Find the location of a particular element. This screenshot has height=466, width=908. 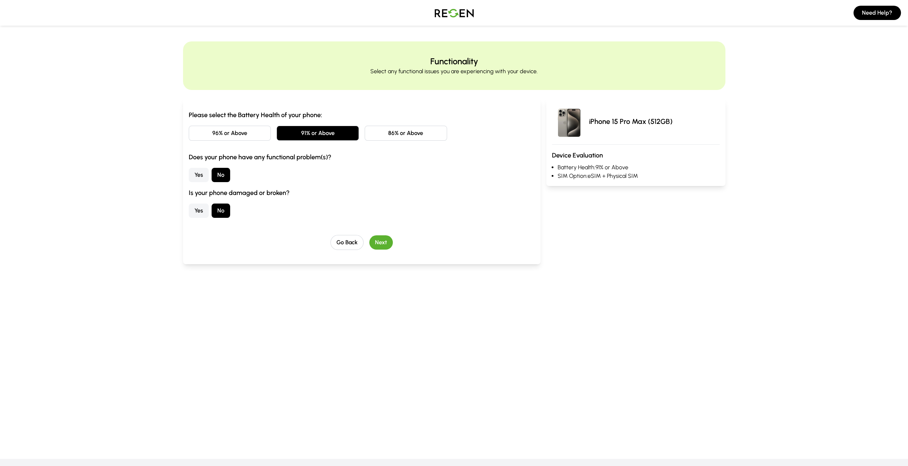

p: iPhone 15 Pro Max (512GB) is located at coordinates (631, 121).